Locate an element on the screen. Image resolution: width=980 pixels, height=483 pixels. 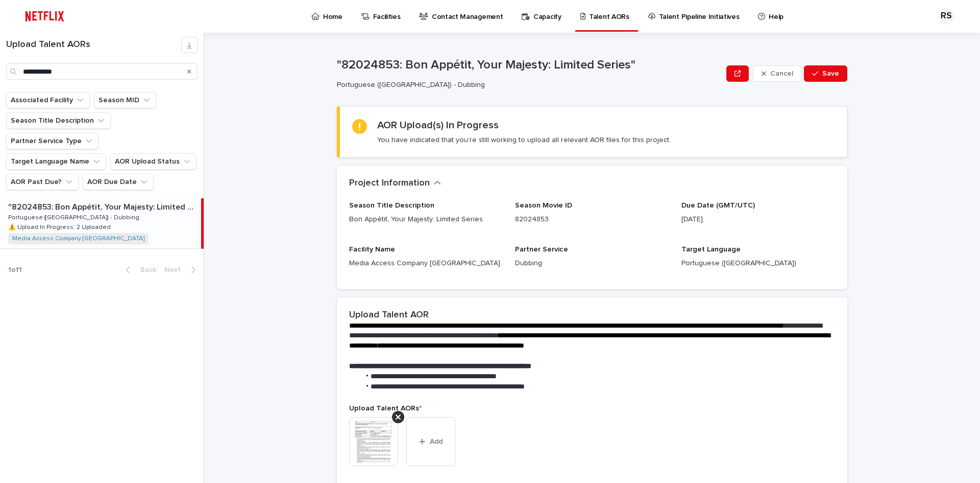
button: Back is located at coordinates (139, 270).